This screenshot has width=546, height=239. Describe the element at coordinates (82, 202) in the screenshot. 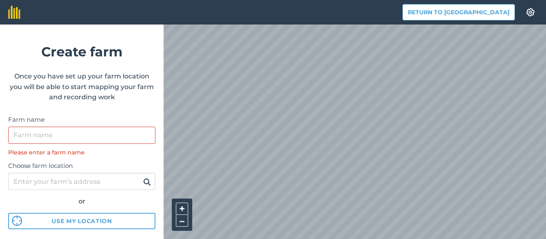

I see `div: or` at that location.